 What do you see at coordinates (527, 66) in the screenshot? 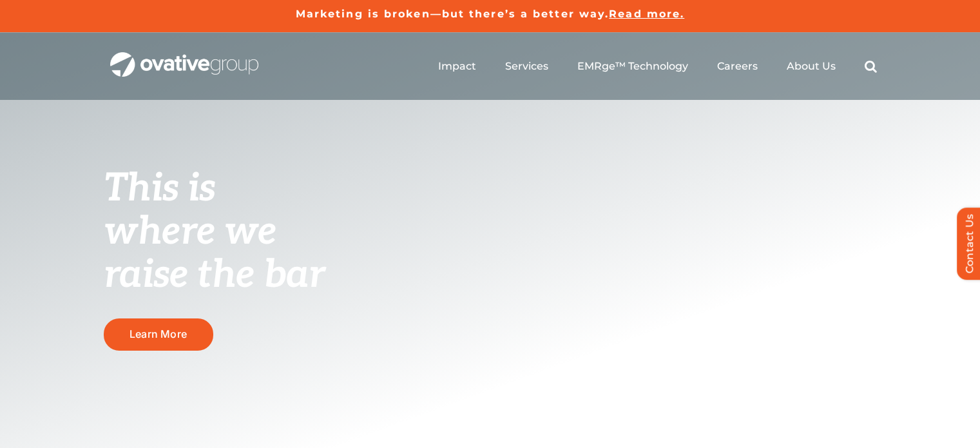
I see `span: Services` at bounding box center [527, 66].